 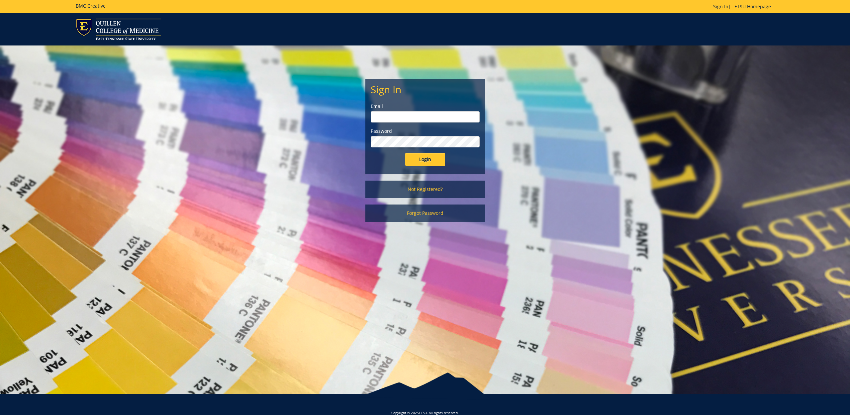 What do you see at coordinates (425, 131) in the screenshot?
I see `label: Password` at bounding box center [425, 131].